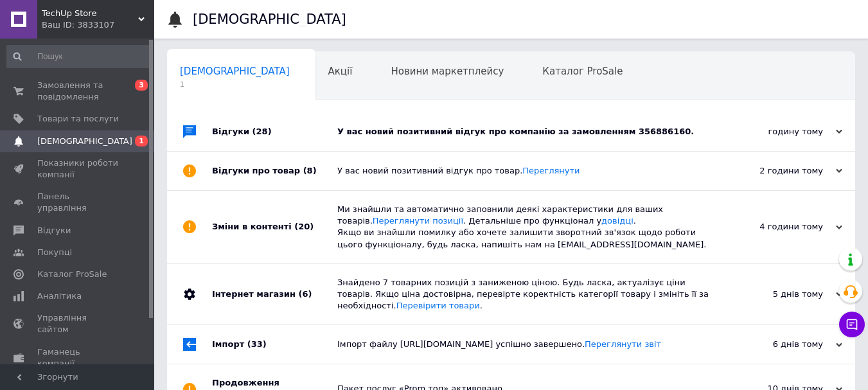 This screenshot has width=868, height=390. What do you see at coordinates (54, 231) in the screenshot?
I see `span: Відгуки` at bounding box center [54, 231].